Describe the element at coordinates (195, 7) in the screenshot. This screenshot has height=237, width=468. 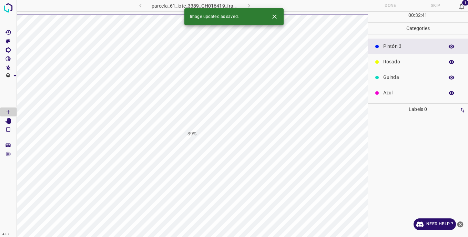
I see `h6: parcela_61_lote_3389_GH016419_frame_00060_58024.jpg` at that location.